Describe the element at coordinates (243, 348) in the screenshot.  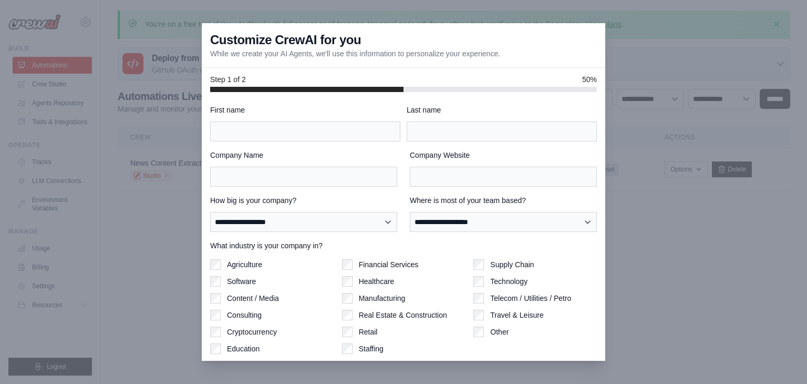
I see `label: Education` at that location.